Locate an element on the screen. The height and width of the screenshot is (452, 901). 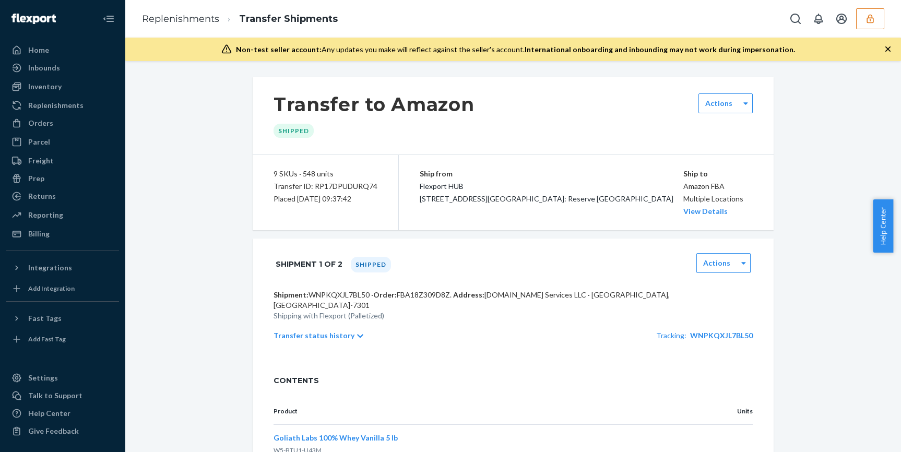
button: Open account menu is located at coordinates (841, 19).